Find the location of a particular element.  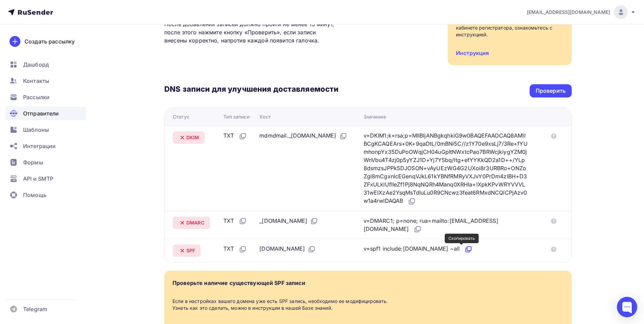

span: DMARC is located at coordinates (195, 223).